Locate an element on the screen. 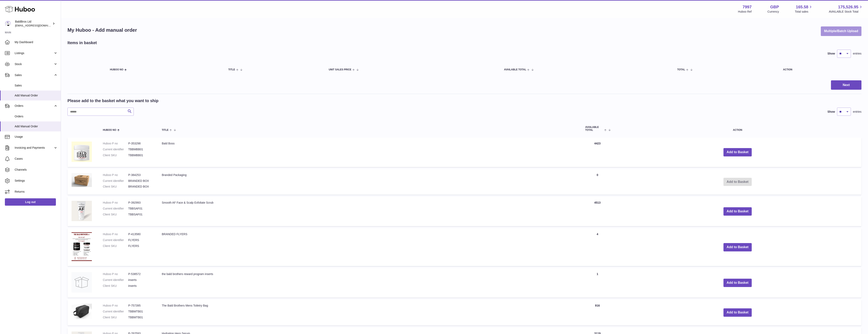 Image resolution: width=868 pixels, height=334 pixels. button: Multiple/Batch Upload is located at coordinates (841, 31).